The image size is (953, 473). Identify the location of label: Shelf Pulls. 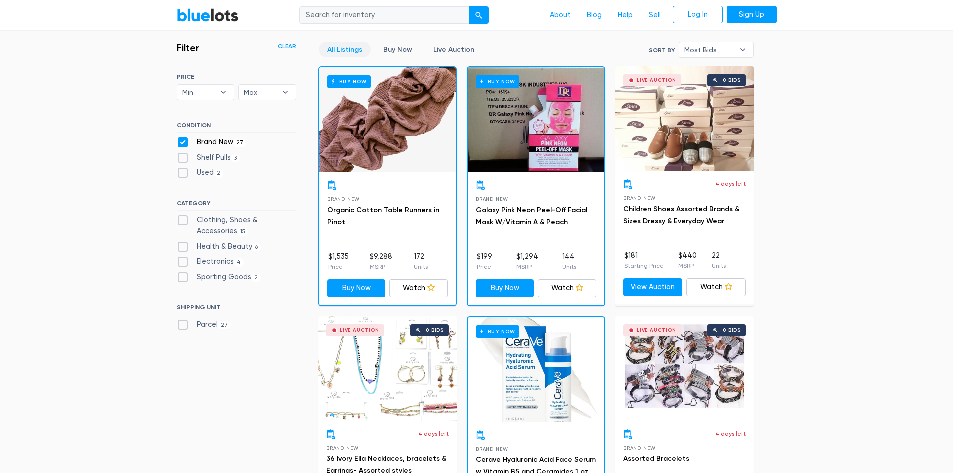
(208, 158).